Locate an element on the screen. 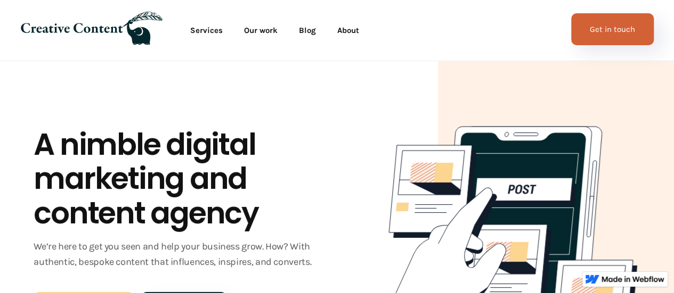 Image resolution: width=674 pixels, height=293 pixels. a: About is located at coordinates (348, 30).